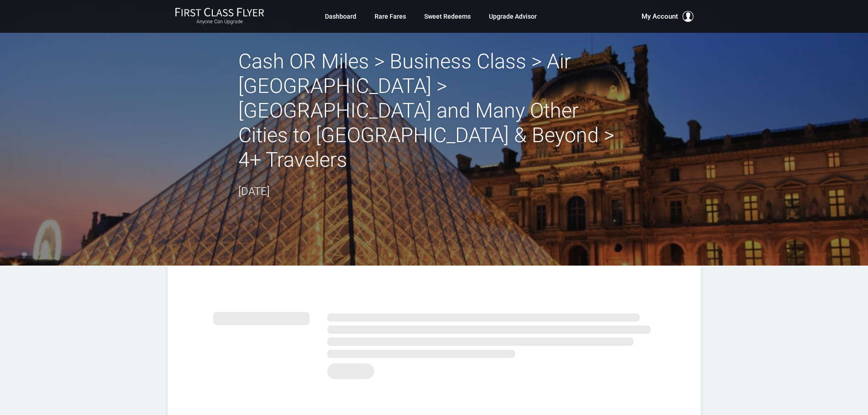 This screenshot has height=415, width=868. I want to click on small: Anyone Can Upgrade, so click(220, 22).